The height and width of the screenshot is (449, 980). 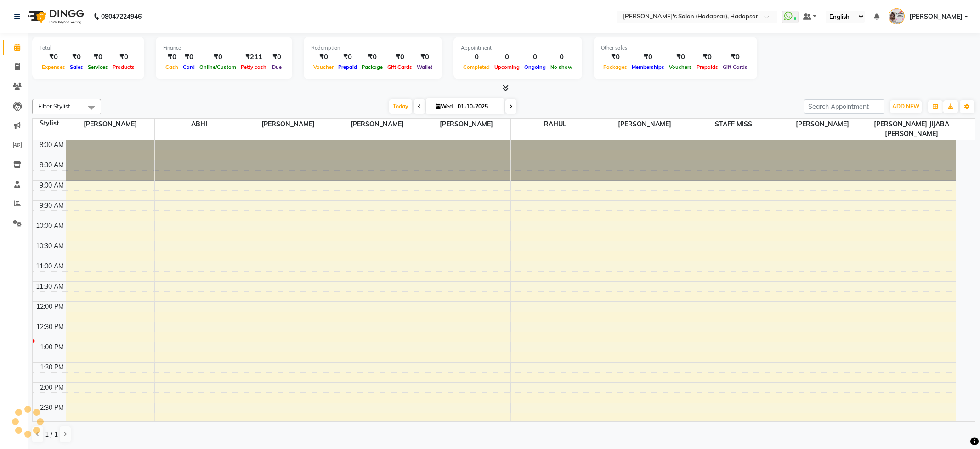 I want to click on div: 9:30 AM, so click(x=51, y=205).